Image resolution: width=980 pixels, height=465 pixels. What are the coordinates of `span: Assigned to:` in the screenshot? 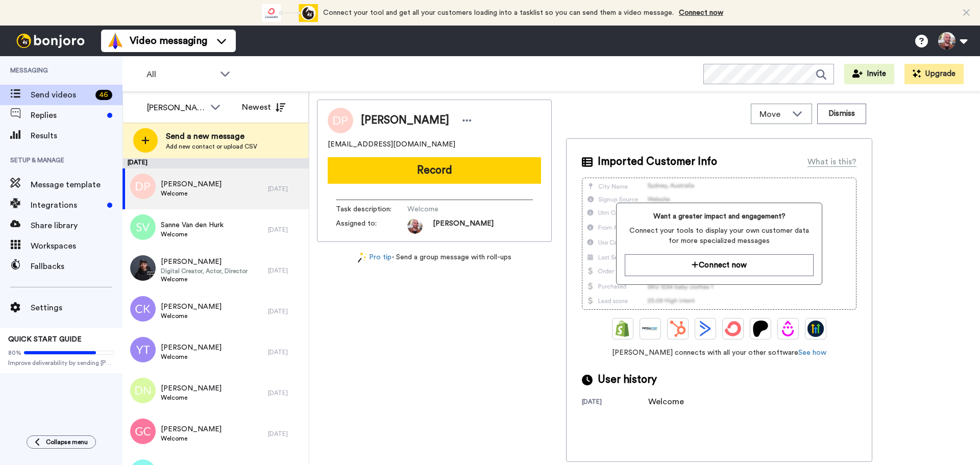 It's located at (372, 226).